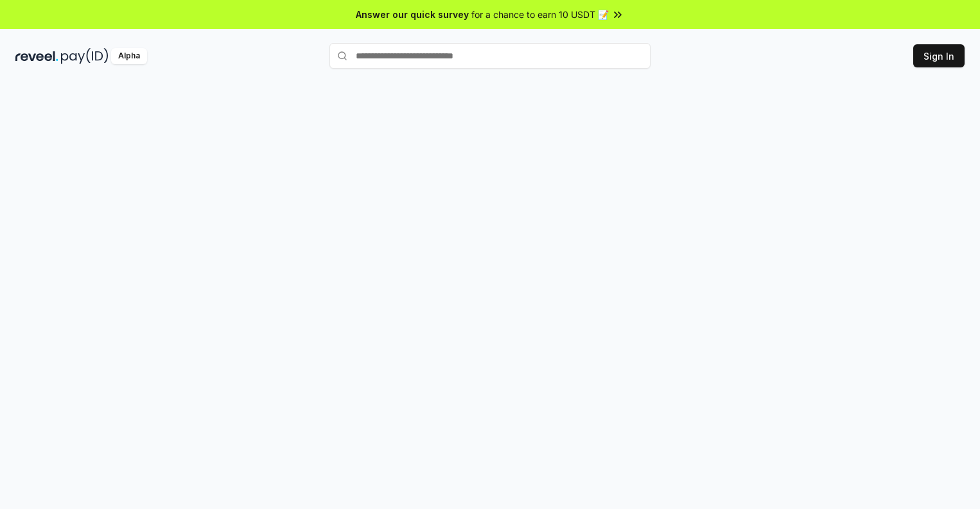  Describe the element at coordinates (939, 56) in the screenshot. I see `button: Sign In` at that location.